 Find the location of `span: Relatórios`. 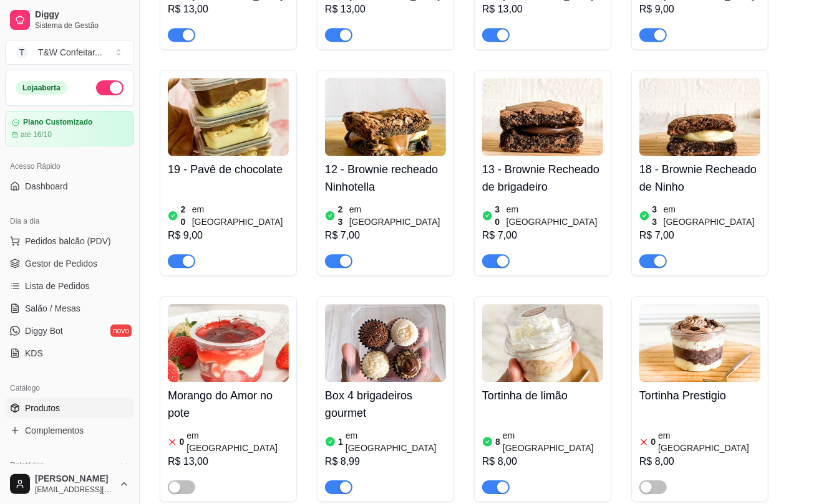

span: Relatórios is located at coordinates (27, 465).